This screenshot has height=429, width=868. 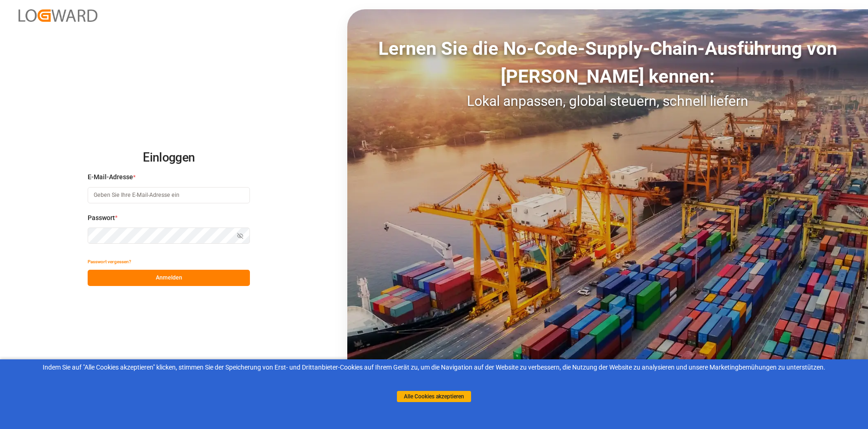 What do you see at coordinates (169, 278) in the screenshot?
I see `button: Anmelden` at bounding box center [169, 278].